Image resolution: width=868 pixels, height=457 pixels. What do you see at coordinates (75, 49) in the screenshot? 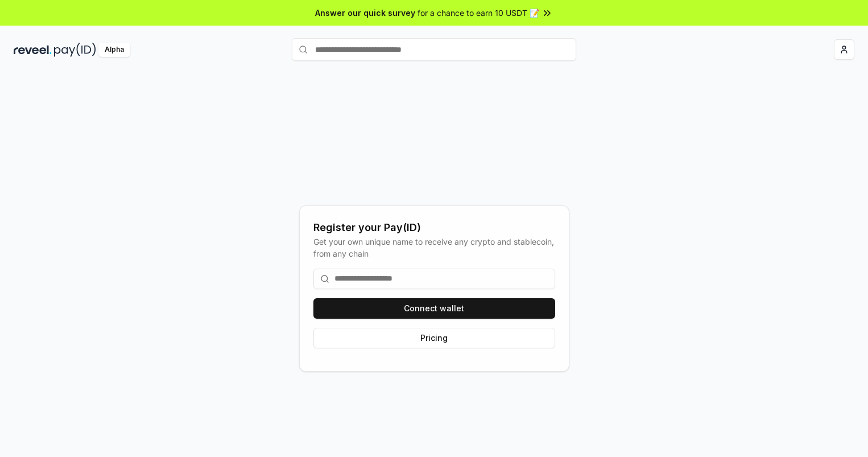
I see `img: pay_id` at bounding box center [75, 49].